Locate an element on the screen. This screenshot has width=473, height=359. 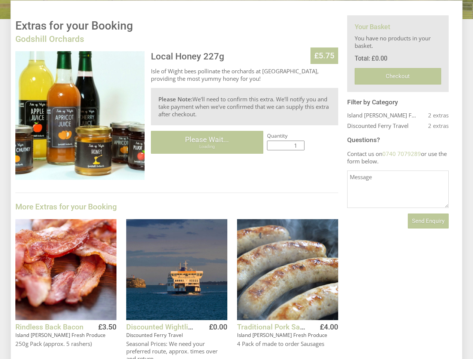
h4: Total: £0.00 is located at coordinates (397, 58).